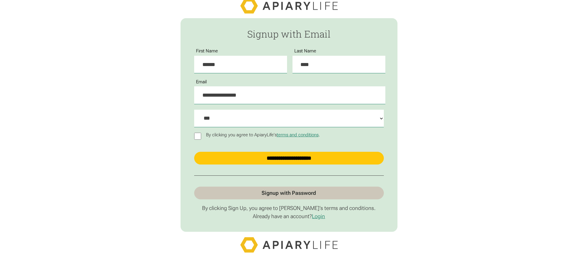 This screenshot has height=276, width=578. I want to click on label: Last Name, so click(305, 51).